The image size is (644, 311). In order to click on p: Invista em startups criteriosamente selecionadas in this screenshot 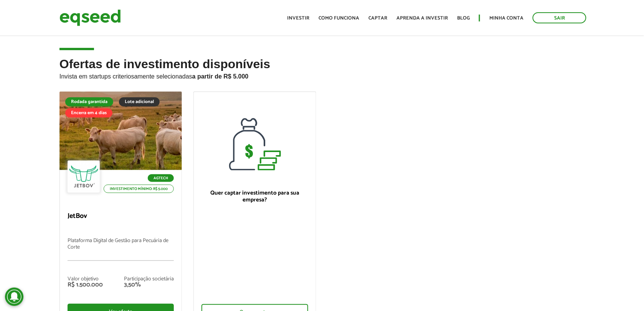, I will do `click(322, 75)`.